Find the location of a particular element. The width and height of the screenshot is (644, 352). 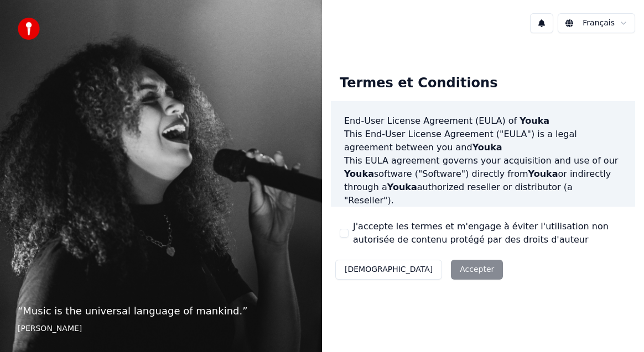

label: J'accepte les termes et m'engage à éviter l'utilisation non autorisée de contenu protégé par des ... is located at coordinates (490, 234).